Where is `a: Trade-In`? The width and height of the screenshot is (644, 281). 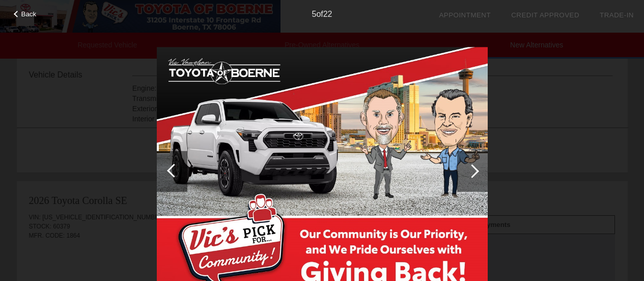 a: Trade-In is located at coordinates (617, 15).